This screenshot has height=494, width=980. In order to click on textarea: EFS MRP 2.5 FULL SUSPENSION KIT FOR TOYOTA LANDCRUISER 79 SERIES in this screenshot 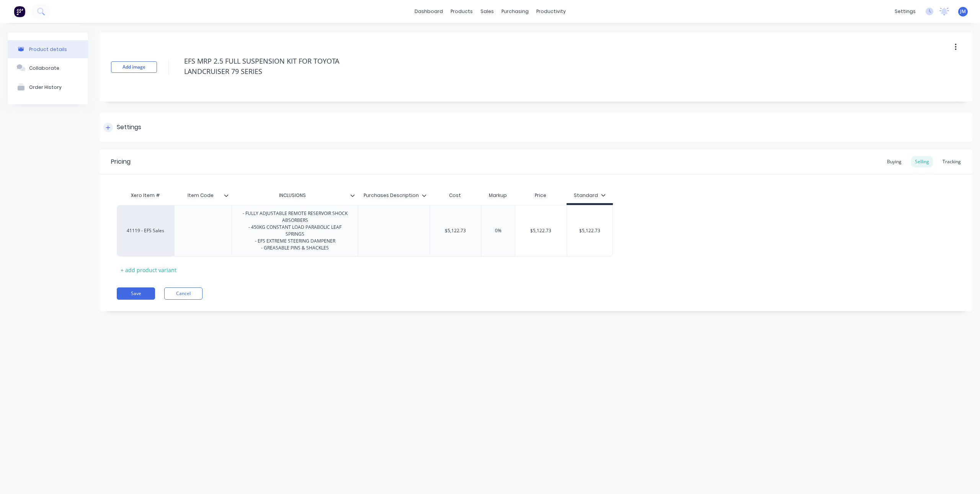, I will do `click(520, 66)`.